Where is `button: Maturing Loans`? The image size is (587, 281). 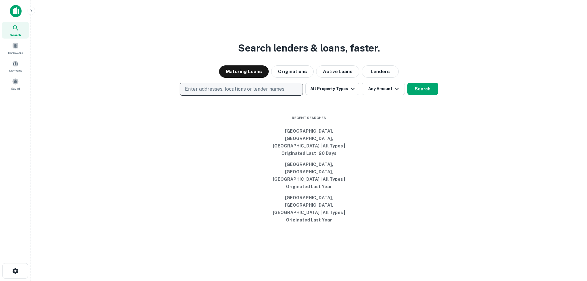
button: Maturing Loans is located at coordinates (244, 72).